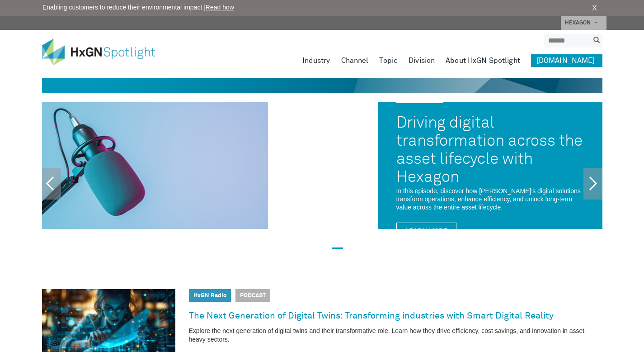  What do you see at coordinates (491, 147) in the screenshot?
I see `a: Driving digital transformation across the asset lifecycle with Hexagon` at bounding box center [491, 147].